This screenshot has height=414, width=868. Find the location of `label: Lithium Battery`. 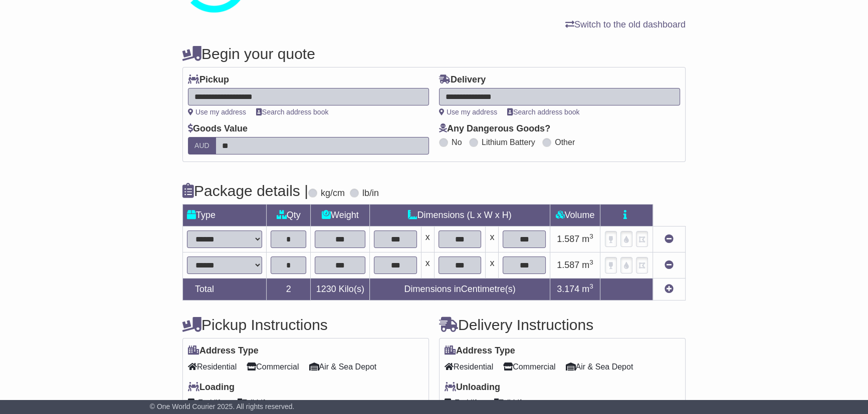

label: Lithium Battery is located at coordinates (508, 142).